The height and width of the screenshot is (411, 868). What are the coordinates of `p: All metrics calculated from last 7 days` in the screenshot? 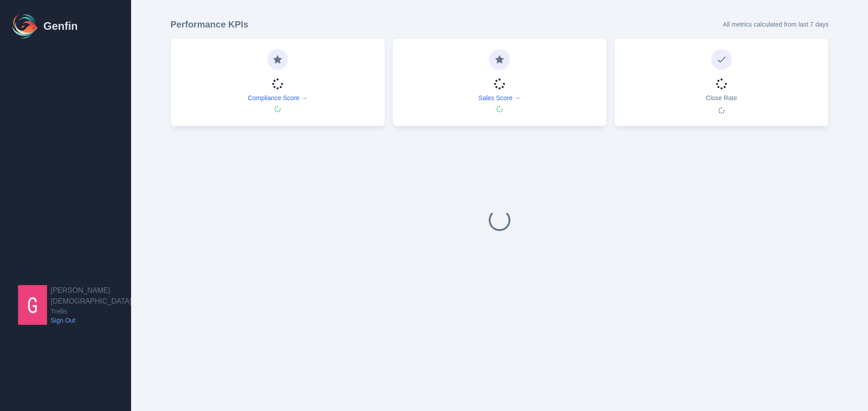 It's located at (776, 24).